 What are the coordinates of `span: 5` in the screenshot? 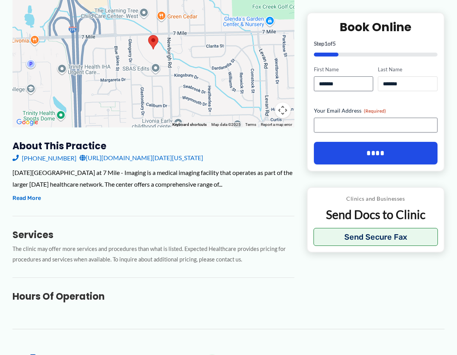 It's located at (334, 43).